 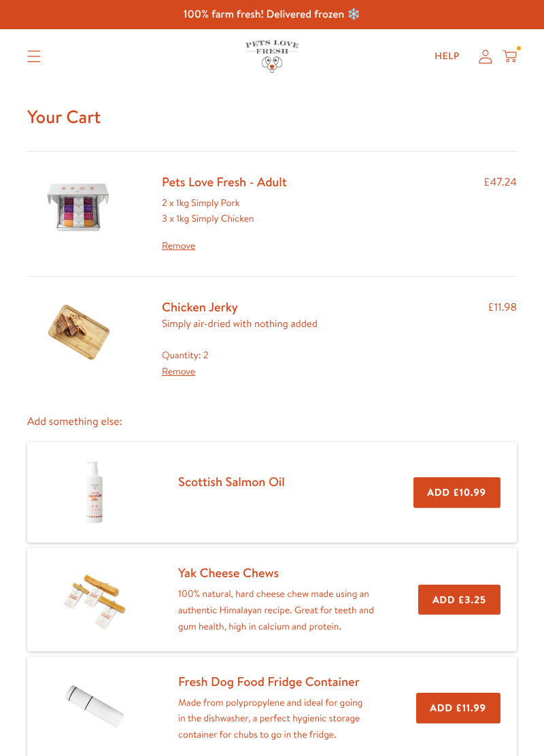 What do you see at coordinates (458, 600) in the screenshot?
I see `button: Add £3.25` at bounding box center [458, 600].